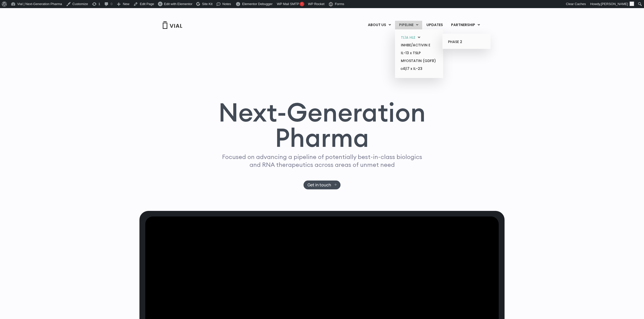 The image size is (644, 319). Describe the element at coordinates (408, 25) in the screenshot. I see `a: PIPELINEMenu Toggle` at that location.